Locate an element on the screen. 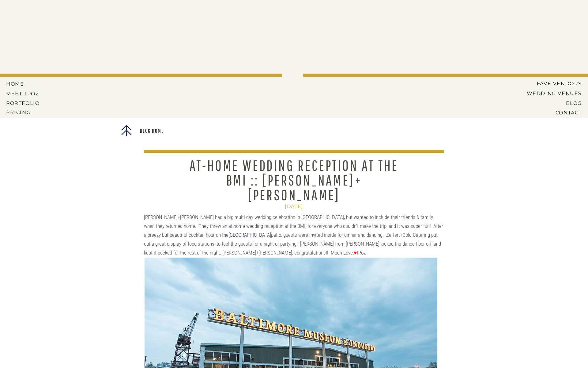 The image size is (588, 368). h3: Blog Home is located at coordinates (152, 131).